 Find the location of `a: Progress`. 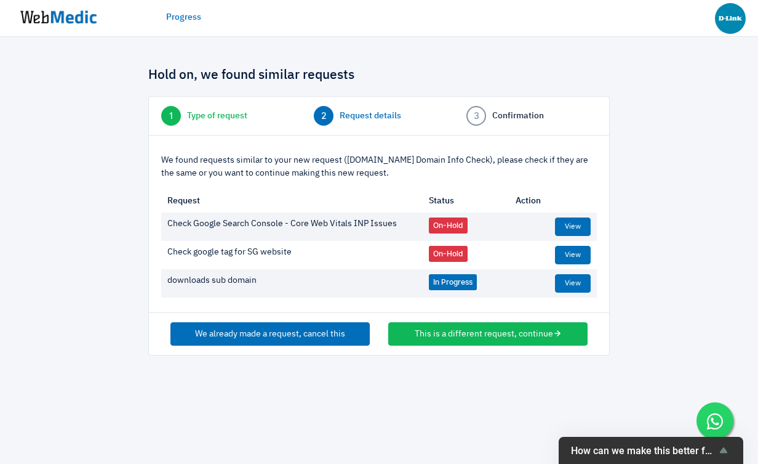

a: Progress is located at coordinates (183, 17).